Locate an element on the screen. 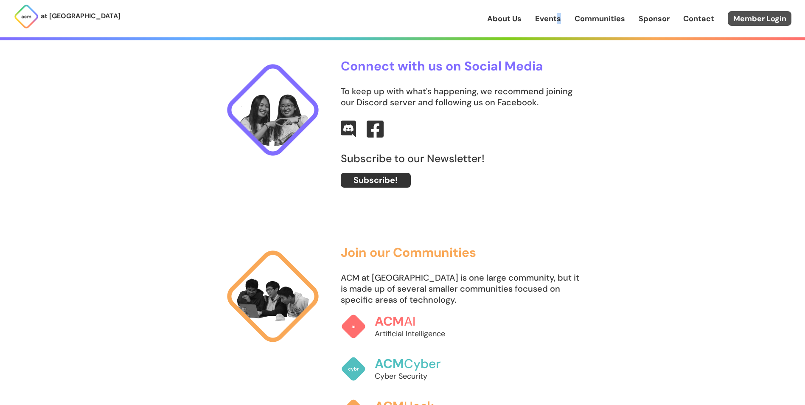 Image resolution: width=805 pixels, height=405 pixels. img: ACM Logo is located at coordinates (26, 17).